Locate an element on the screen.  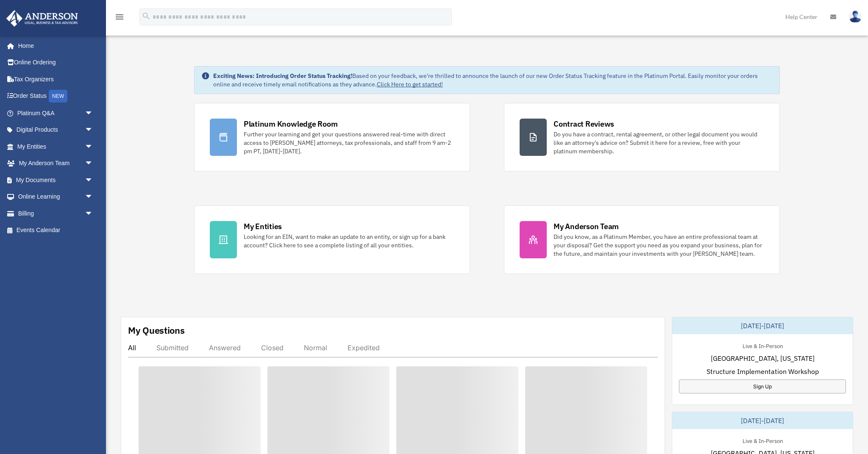
div: My Entities is located at coordinates (263, 226).